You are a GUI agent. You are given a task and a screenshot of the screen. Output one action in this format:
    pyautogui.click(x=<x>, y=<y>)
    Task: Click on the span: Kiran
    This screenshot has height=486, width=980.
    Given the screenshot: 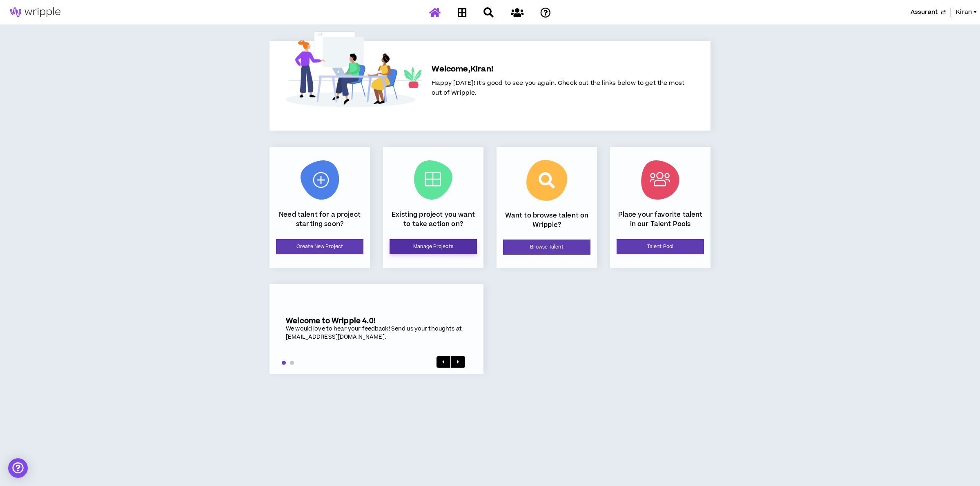 What is the action you would take?
    pyautogui.click(x=964, y=12)
    